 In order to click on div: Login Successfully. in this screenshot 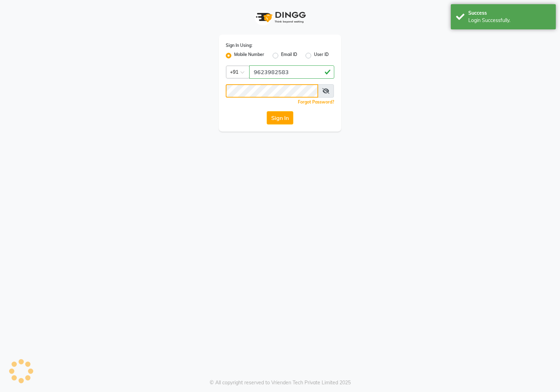, I will do `click(509, 20)`.